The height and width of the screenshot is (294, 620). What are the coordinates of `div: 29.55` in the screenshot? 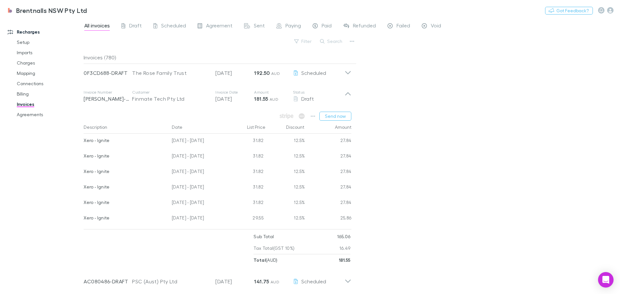 It's located at (247, 219).